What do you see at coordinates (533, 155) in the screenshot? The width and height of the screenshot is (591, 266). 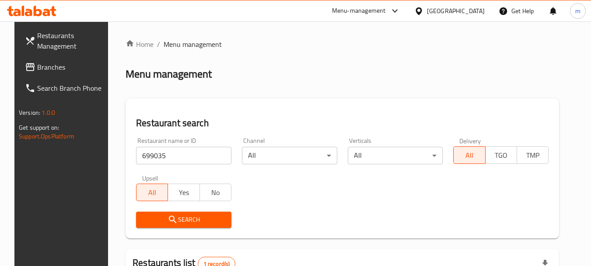 I see `span: TMP` at bounding box center [533, 155].